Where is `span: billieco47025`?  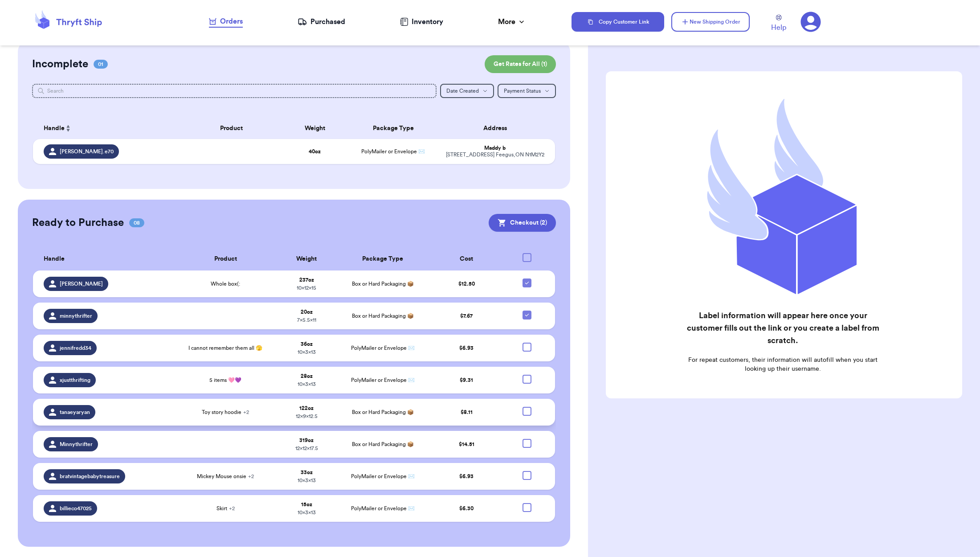 span: billieco47025 is located at coordinates (75, 508).